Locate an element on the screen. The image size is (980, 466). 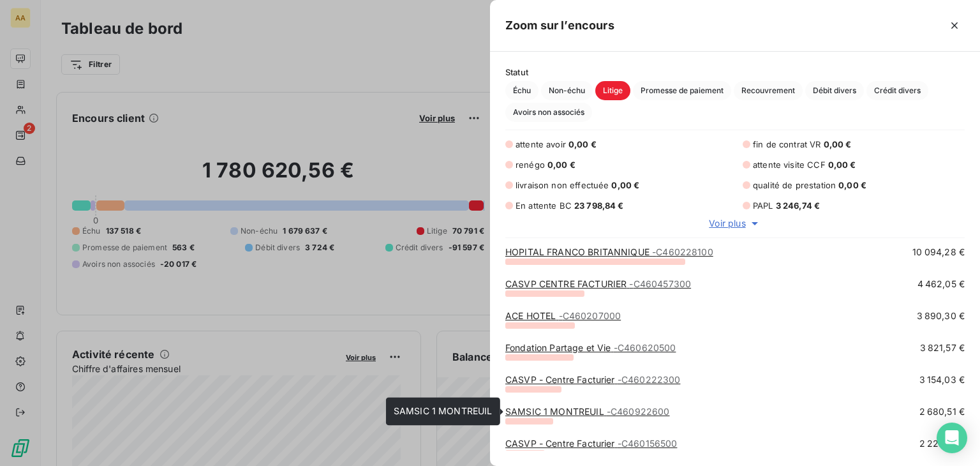
span: Échu is located at coordinates (522, 90).